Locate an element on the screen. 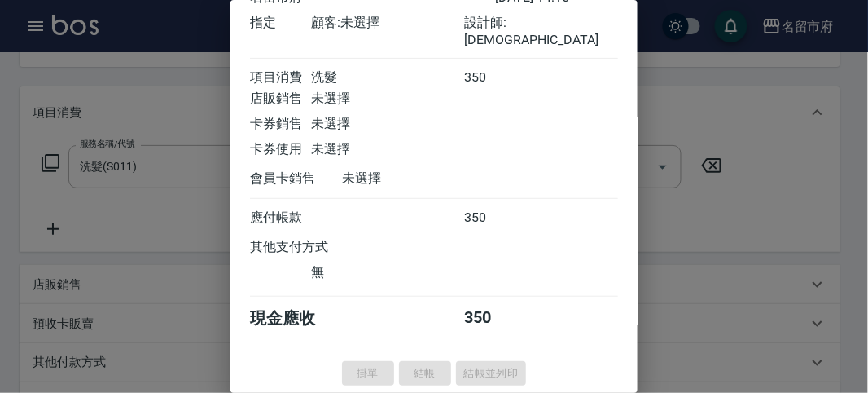 The width and height of the screenshot is (868, 393). div: 店販銷售 is located at coordinates (280, 99).